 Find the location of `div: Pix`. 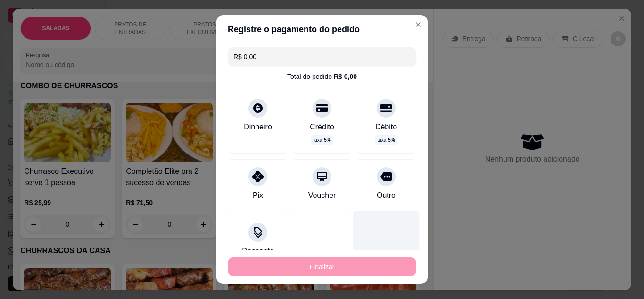

div: Pix is located at coordinates (258, 196).